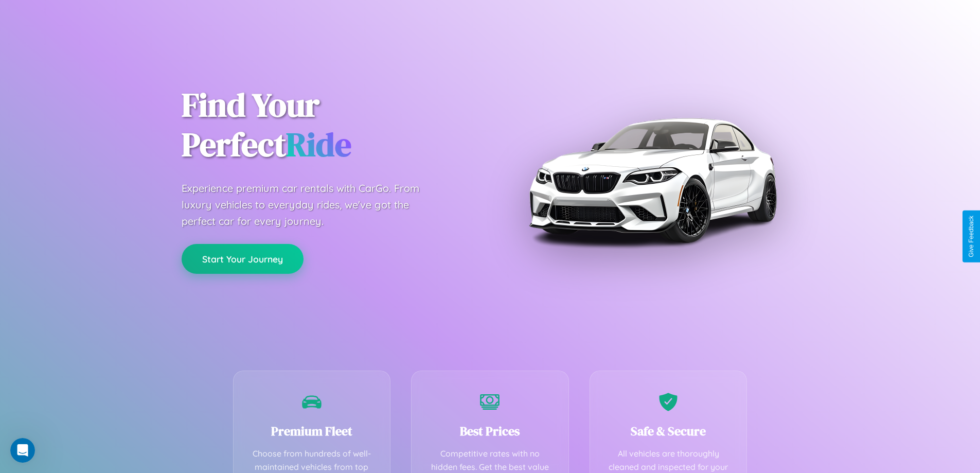 This screenshot has height=473, width=980. Describe the element at coordinates (653, 180) in the screenshot. I see `img: Premium BMW car rental vehicle` at that location.